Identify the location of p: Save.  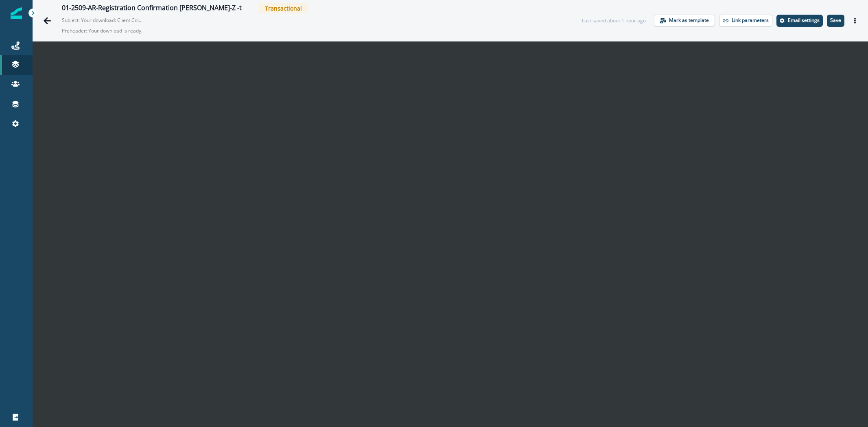
(835, 20).